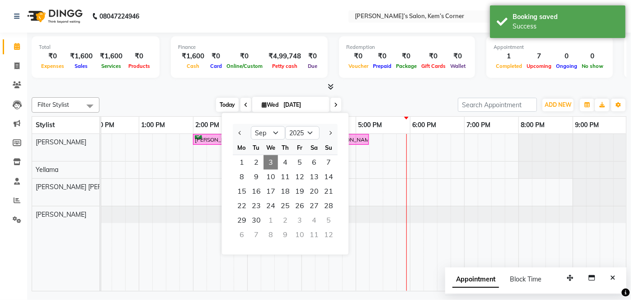 Image resolution: width=631 pixels, height=300 pixels. Describe the element at coordinates (509, 66) in the screenshot. I see `span: Completed` at that location.